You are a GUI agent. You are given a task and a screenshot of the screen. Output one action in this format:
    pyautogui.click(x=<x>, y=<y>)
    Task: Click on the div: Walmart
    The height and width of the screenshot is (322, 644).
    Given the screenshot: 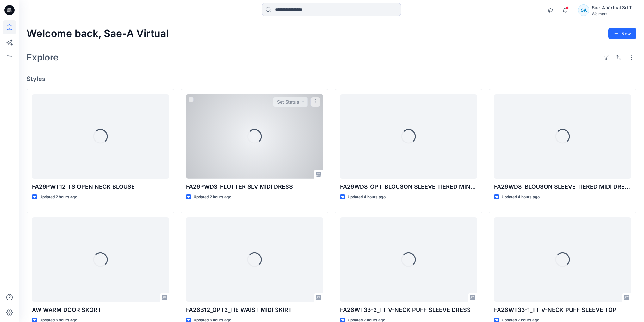 What is the action you would take?
    pyautogui.click(x=614, y=14)
    